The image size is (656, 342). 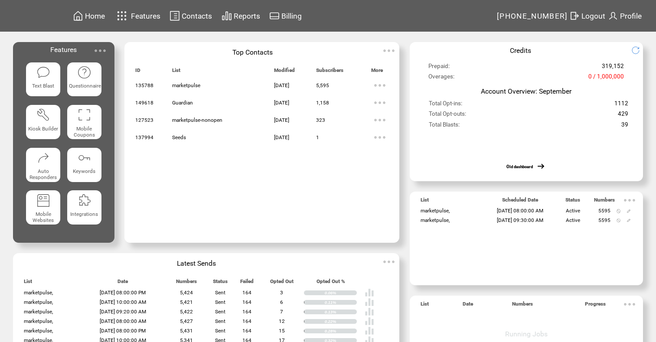 I want to click on span: Contacts, so click(x=197, y=16).